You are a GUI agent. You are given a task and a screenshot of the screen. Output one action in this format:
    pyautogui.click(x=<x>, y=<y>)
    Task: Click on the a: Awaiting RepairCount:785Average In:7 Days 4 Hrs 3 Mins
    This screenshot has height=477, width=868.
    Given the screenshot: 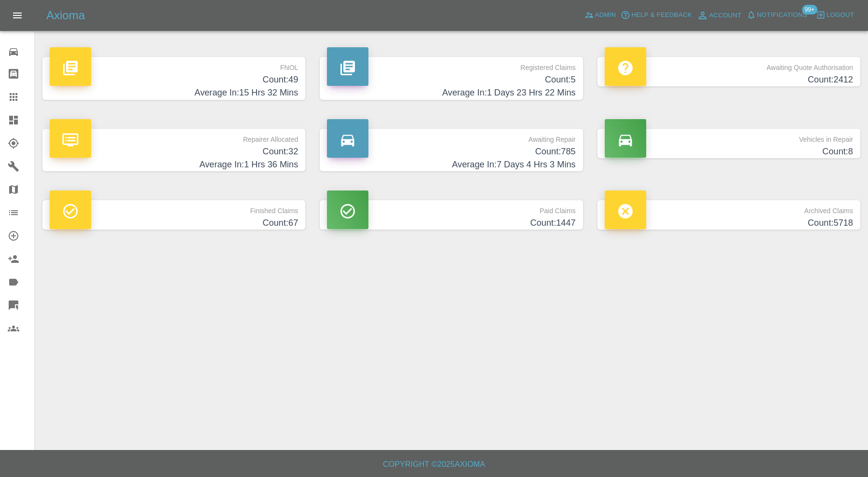 What is the action you would take?
    pyautogui.click(x=451, y=150)
    